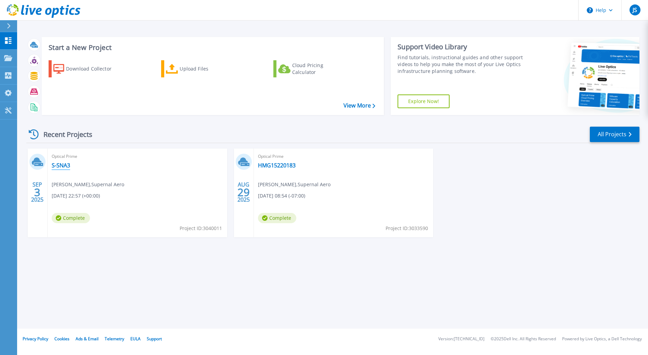 The height and width of the screenshot is (355, 648). What do you see at coordinates (212, 48) in the screenshot?
I see `h3: Start a New Project` at bounding box center [212, 48].